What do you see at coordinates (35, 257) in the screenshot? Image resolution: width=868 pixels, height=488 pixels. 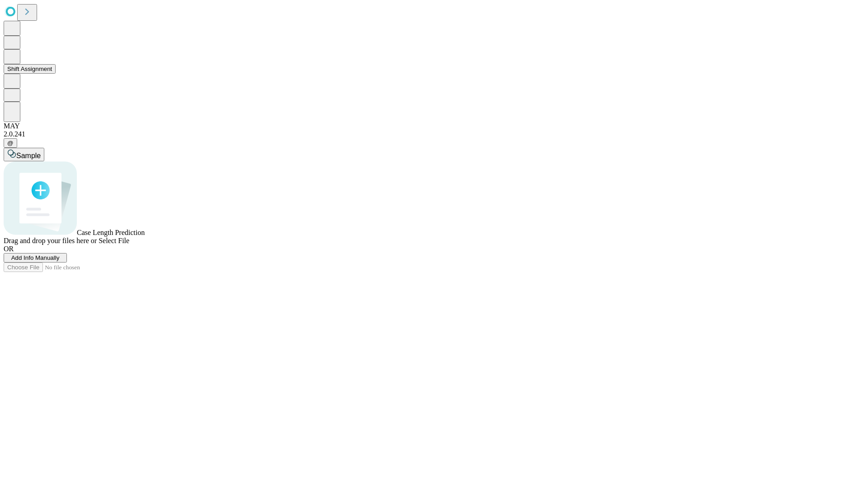 I see `span: Add Info Manually` at bounding box center [35, 257].